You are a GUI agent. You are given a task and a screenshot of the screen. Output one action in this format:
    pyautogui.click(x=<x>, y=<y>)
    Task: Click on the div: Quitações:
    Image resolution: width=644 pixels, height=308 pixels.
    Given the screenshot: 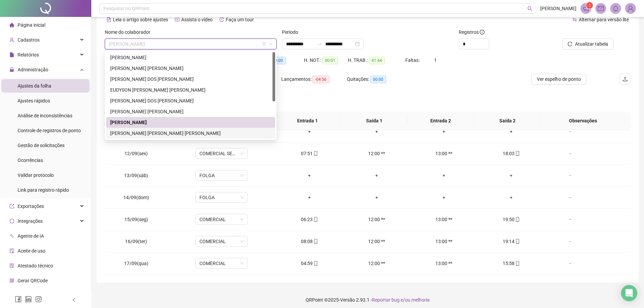 What is the action you would take?
    pyautogui.click(x=380, y=79)
    